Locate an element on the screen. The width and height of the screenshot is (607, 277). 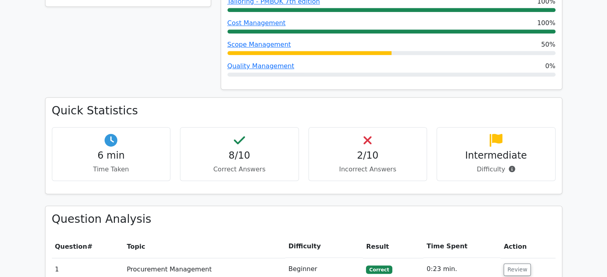
a: Quality Management is located at coordinates (261, 66).